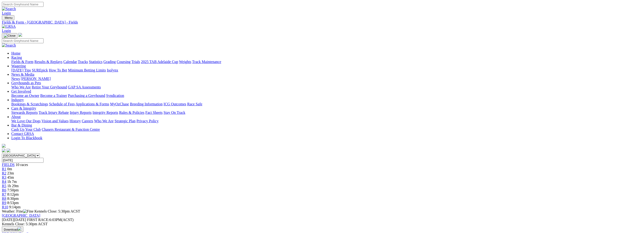  What do you see at coordinates (148, 121) in the screenshot?
I see `a: Privacy Policy` at bounding box center [148, 121].